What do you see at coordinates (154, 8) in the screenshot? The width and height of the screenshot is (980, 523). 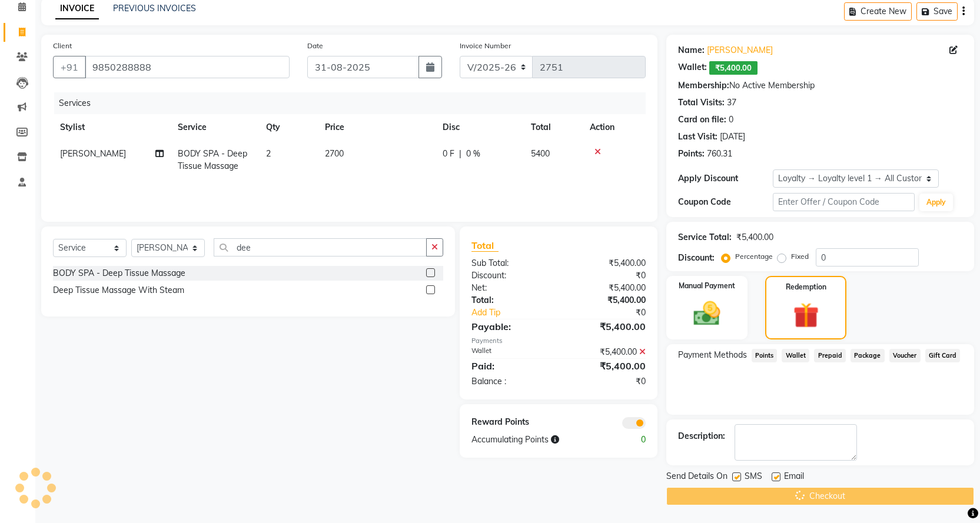 I see `a: PREVIOUS INVOICES` at bounding box center [154, 8].